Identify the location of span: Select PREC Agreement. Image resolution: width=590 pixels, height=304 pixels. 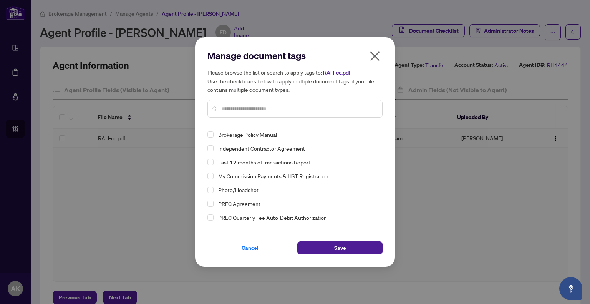
(210, 203).